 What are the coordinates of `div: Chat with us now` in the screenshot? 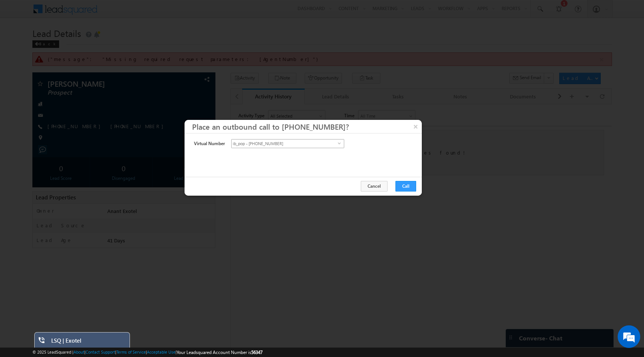 It's located at (83, 44).